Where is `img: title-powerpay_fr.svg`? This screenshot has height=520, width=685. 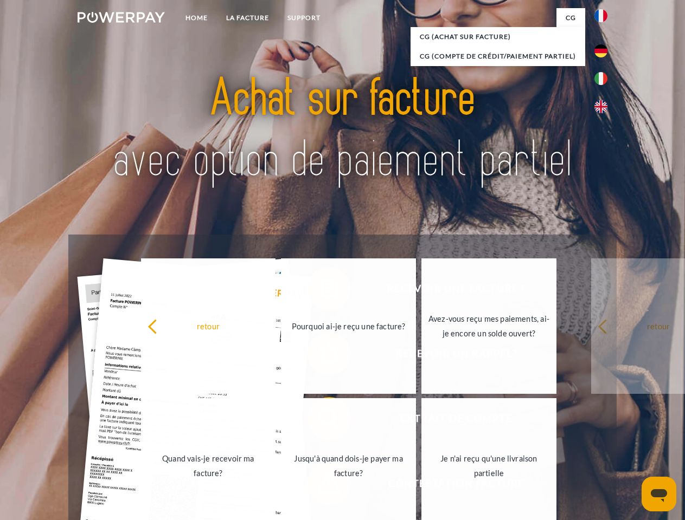
img: title-powerpay_fr.svg is located at coordinates (342, 130).